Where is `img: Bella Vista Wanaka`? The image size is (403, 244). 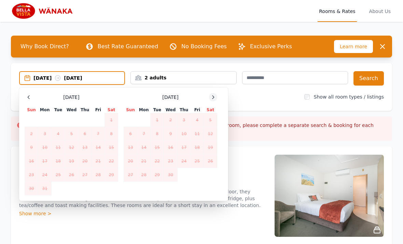 img: Bella Vista Wanaka is located at coordinates (44, 11).